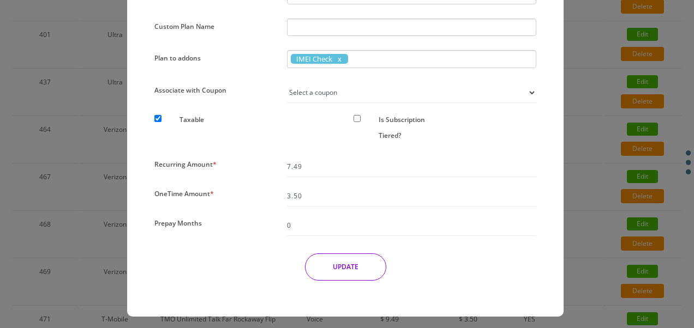 The height and width of the screenshot is (328, 694). I want to click on label: Recurring Amount, so click(185, 164).